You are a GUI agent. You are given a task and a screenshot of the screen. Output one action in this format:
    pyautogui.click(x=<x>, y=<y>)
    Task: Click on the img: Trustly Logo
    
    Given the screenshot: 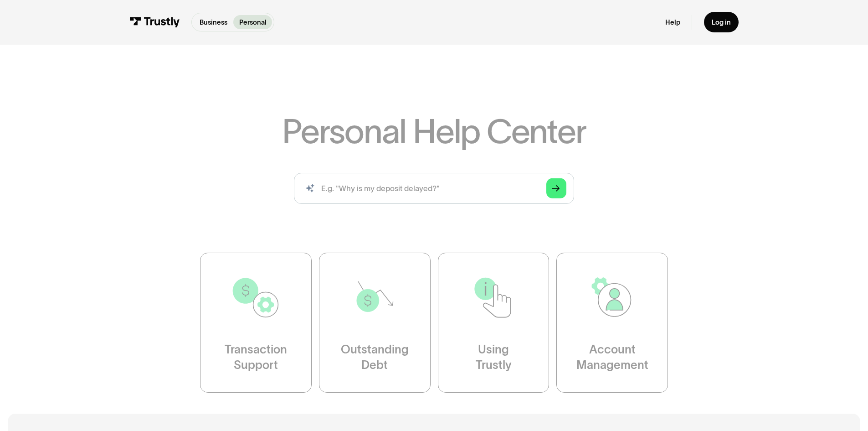 What is the action you would take?
    pyautogui.click(x=154, y=22)
    